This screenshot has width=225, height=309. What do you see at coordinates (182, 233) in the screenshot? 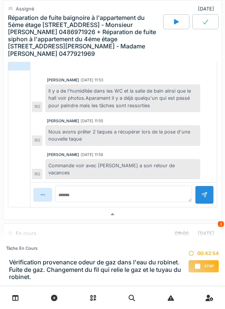
I see `div: 01h00` at bounding box center [182, 233].